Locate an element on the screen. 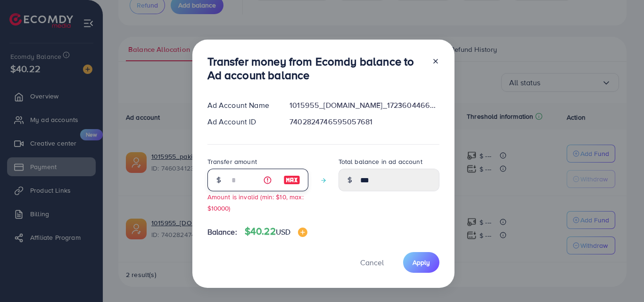  small: Amount is invalid (min: $10, max: $10000) is located at coordinates (256, 202).